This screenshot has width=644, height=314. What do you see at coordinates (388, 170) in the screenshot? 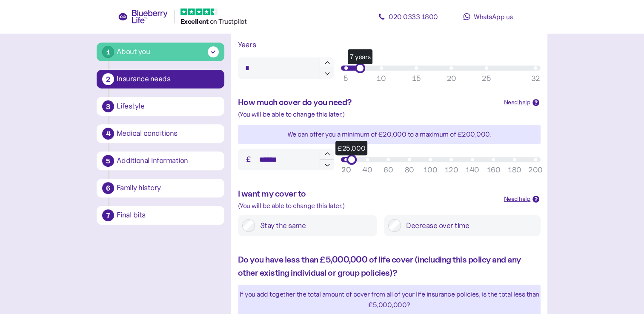
I see `div: 60` at bounding box center [388, 170].